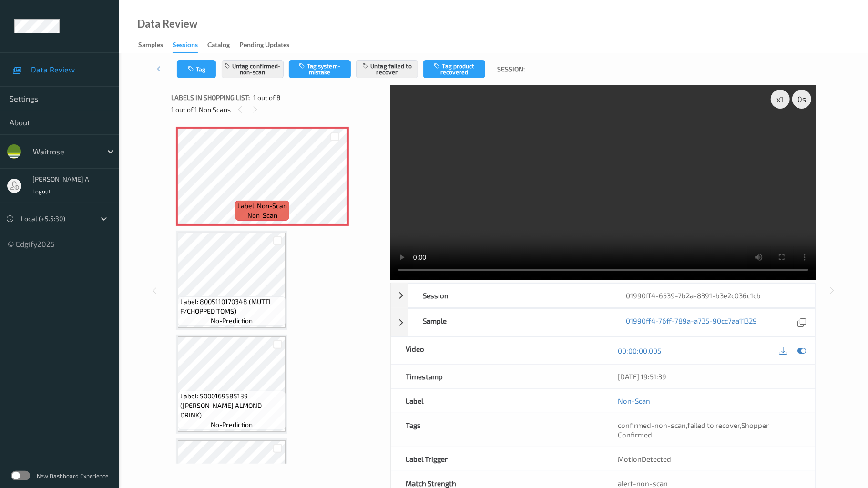 Image resolution: width=868 pixels, height=488 pixels. What do you see at coordinates (510, 295) in the screenshot?
I see `div: Session` at bounding box center [510, 295].